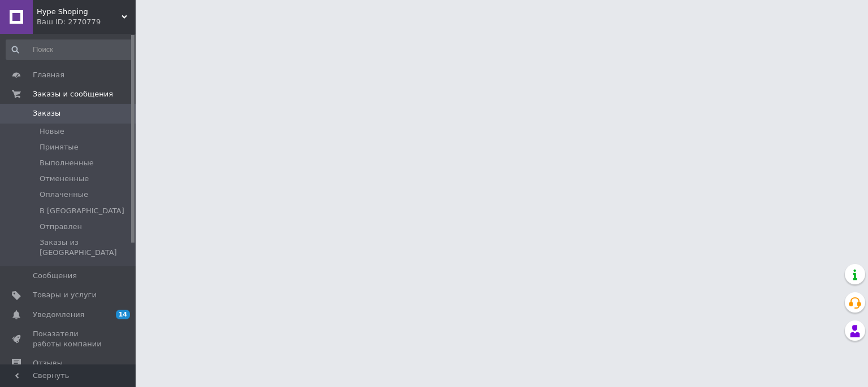 The height and width of the screenshot is (387, 868). I want to click on div: Ваш ID: 2770779, so click(86, 22).